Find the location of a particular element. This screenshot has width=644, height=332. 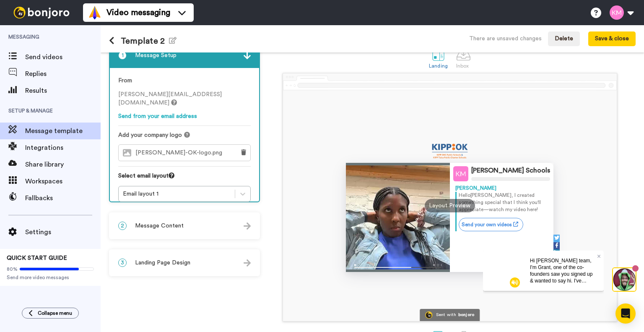

button: Delete is located at coordinates (564, 39).